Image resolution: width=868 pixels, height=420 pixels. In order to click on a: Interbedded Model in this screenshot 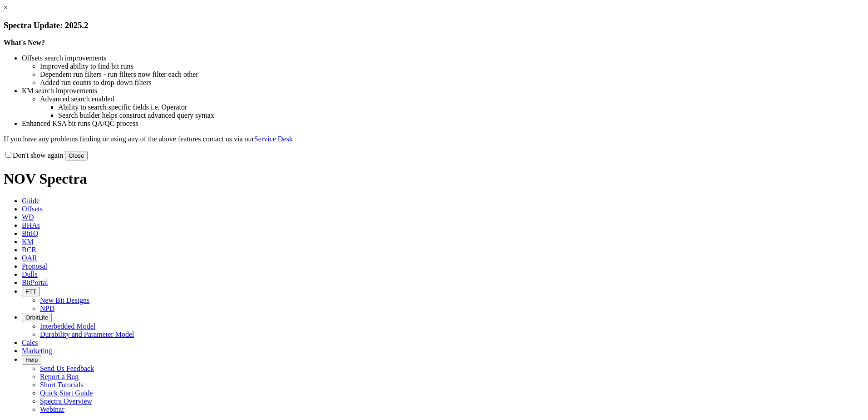, I will do `click(67, 326)`.